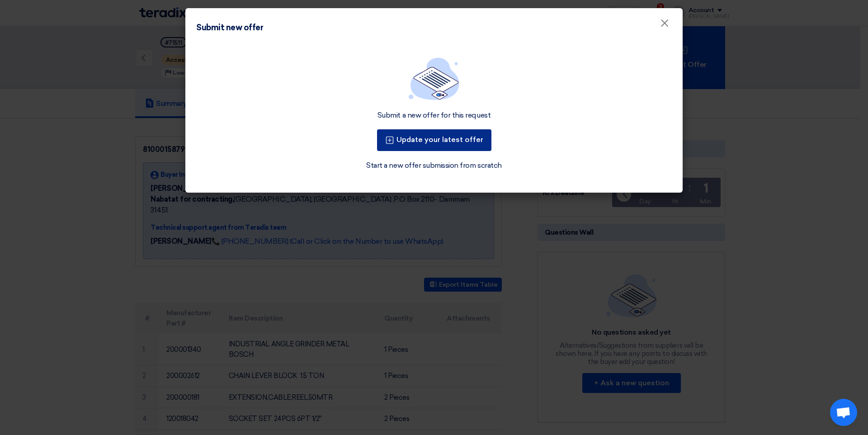 The width and height of the screenshot is (868, 435). Describe the element at coordinates (434, 79) in the screenshot. I see `img: empty_state_list.svg` at that location.